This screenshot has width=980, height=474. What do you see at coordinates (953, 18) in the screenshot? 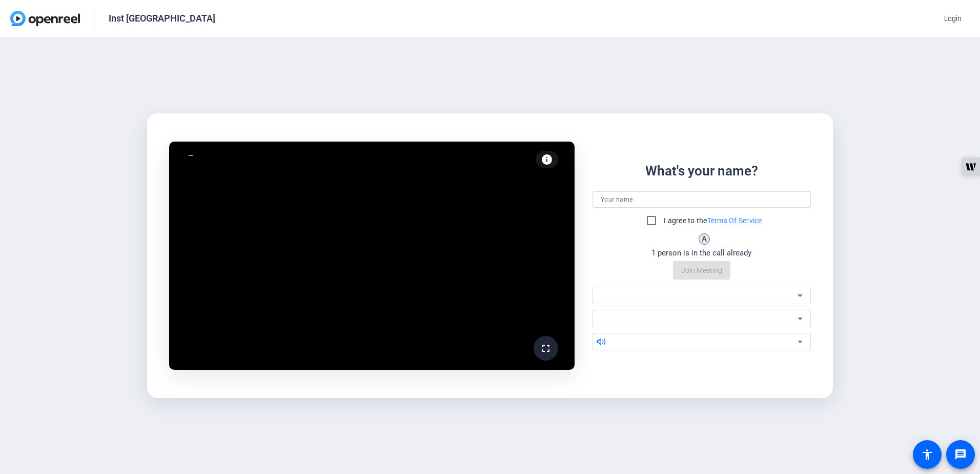
I see `span: Login` at bounding box center [953, 18].